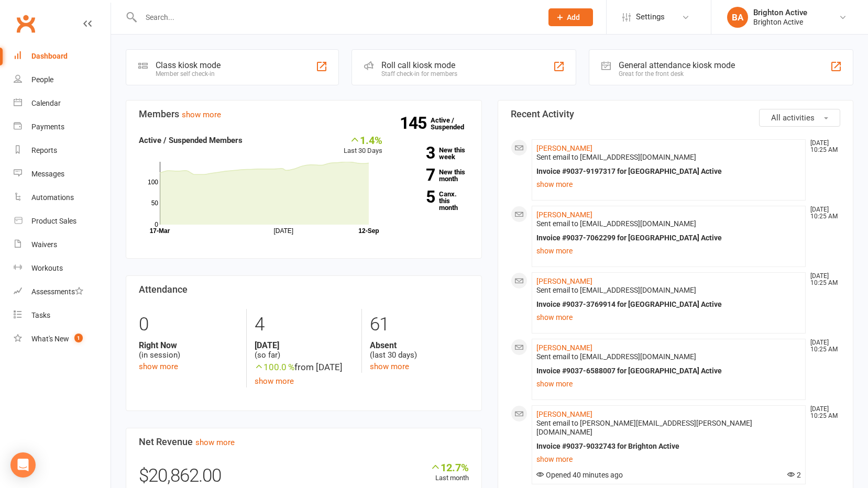  What do you see at coordinates (50, 339) in the screenshot?
I see `div: What's New` at bounding box center [50, 339].